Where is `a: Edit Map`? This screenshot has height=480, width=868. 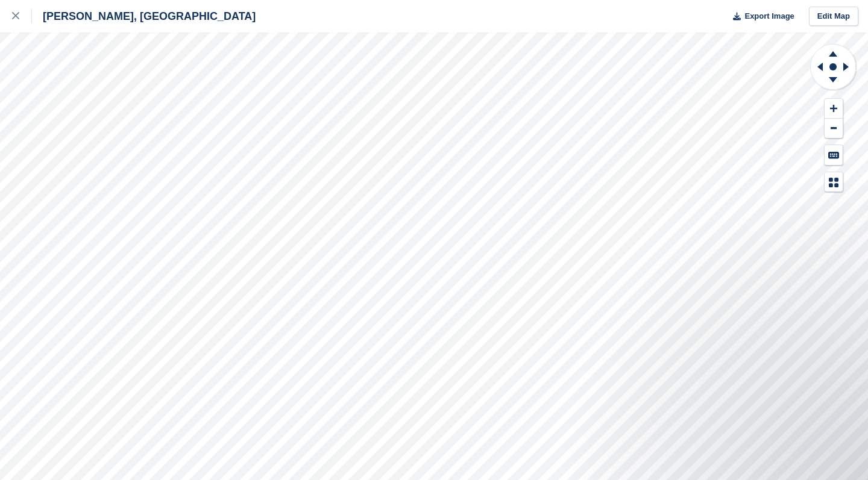 a: Edit Map is located at coordinates (834, 17).